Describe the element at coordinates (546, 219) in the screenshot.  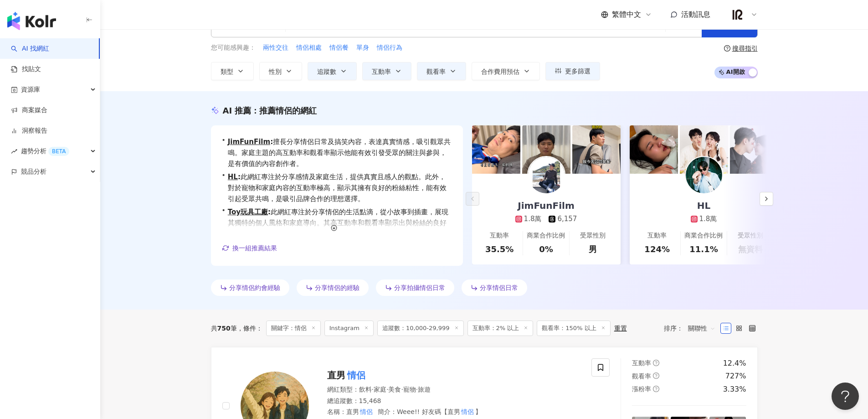
I see `a: JimFunFilm1.8萬6,157互動率35.5%商業合作比例0%受眾性別男` at that location.